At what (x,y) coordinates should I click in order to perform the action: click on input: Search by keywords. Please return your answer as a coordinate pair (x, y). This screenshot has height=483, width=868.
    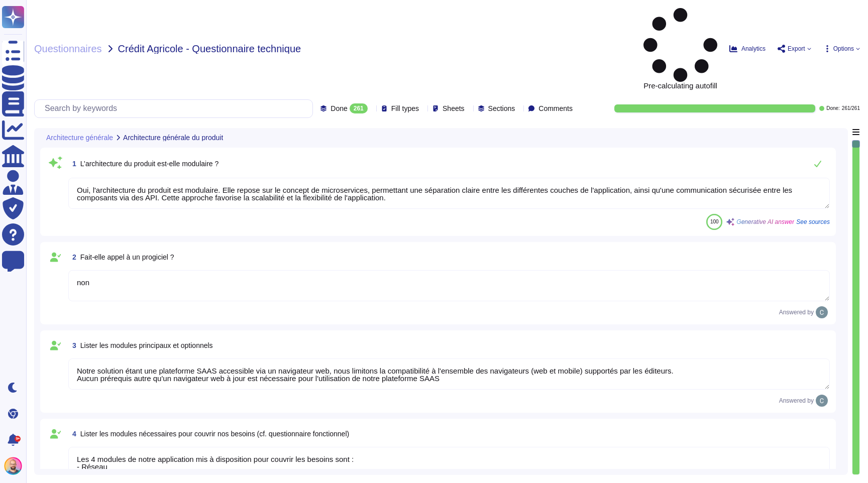
    Looking at the image, I should click on (176, 108).